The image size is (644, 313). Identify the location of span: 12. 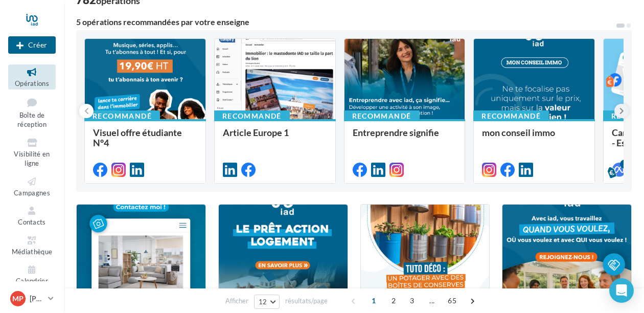
(263, 302).